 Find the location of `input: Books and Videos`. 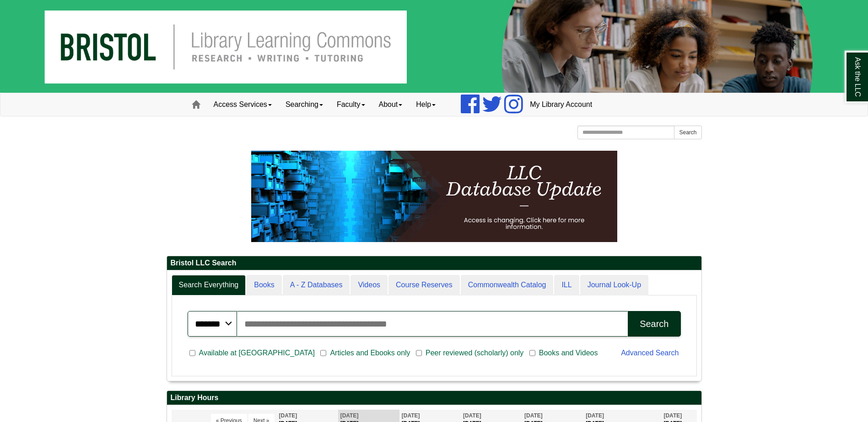

input: Books and Videos is located at coordinates (532, 353).